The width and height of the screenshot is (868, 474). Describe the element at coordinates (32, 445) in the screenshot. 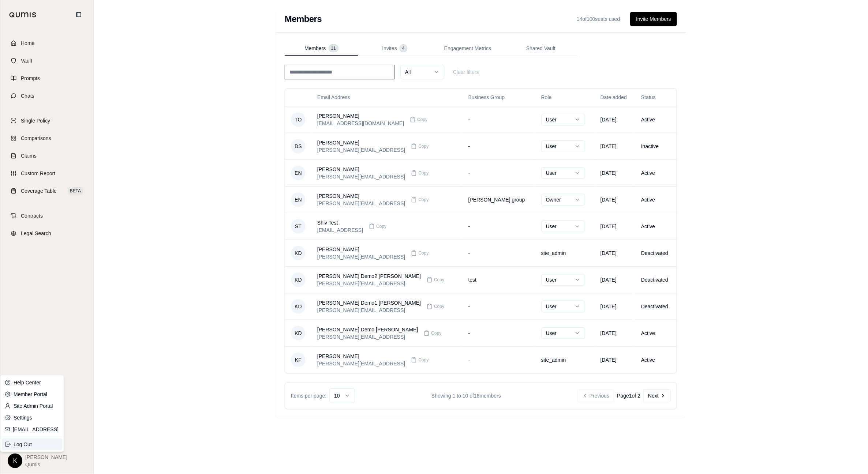

I see `div: Log Out` at that location.